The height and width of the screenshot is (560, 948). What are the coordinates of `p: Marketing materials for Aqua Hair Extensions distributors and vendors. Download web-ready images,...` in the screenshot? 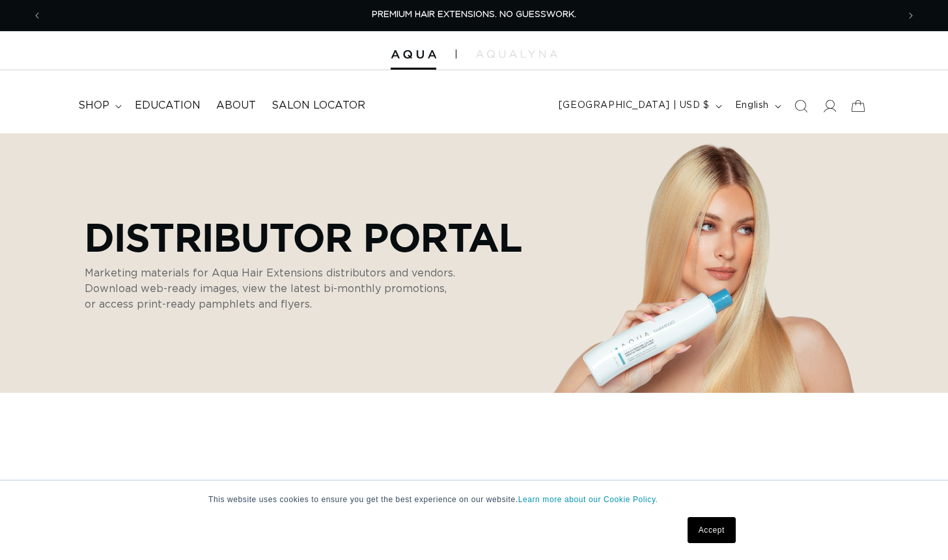 It's located at (270, 289).